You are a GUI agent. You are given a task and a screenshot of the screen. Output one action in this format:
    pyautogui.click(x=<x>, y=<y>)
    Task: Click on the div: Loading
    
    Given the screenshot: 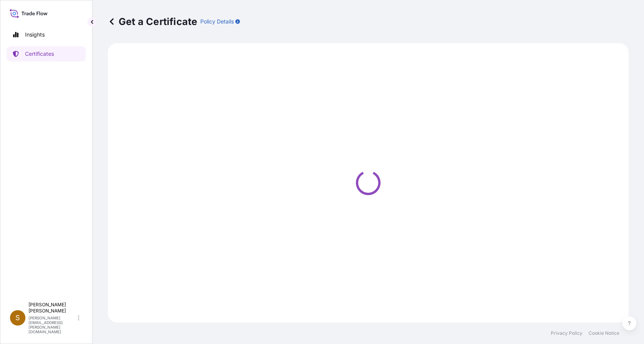 What is the action you would take?
    pyautogui.click(x=368, y=183)
    